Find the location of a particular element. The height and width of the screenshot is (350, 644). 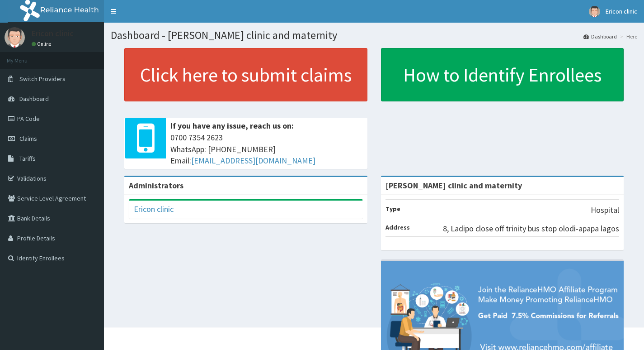

span: Dashboard is located at coordinates (34, 99).